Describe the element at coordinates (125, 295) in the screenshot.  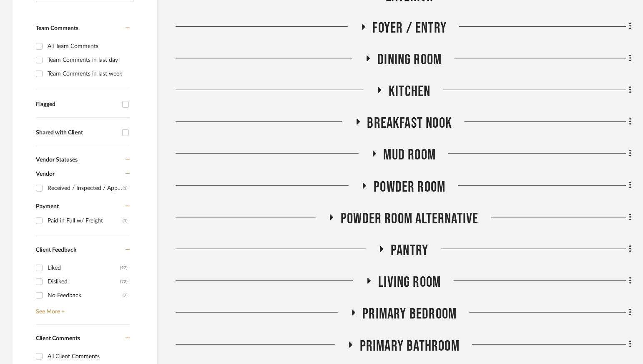
I see `div: (7)` at that location.